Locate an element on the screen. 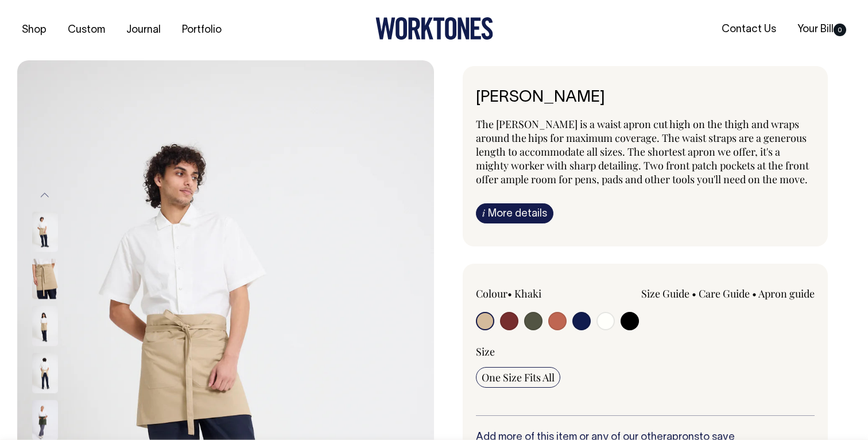 The height and width of the screenshot is (440, 868). img: olive is located at coordinates (45, 420).